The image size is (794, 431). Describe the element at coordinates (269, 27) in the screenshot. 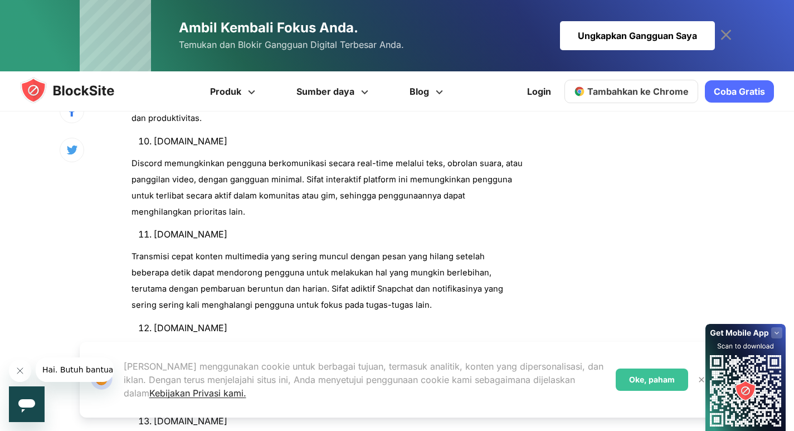

I see `font: Ambil Kembali Fokus Anda.` at that location.